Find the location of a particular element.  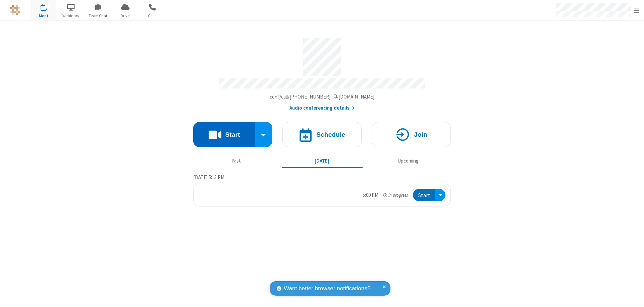

button: Copy my meeting room linkCopy my meeting room link is located at coordinates (322, 97).